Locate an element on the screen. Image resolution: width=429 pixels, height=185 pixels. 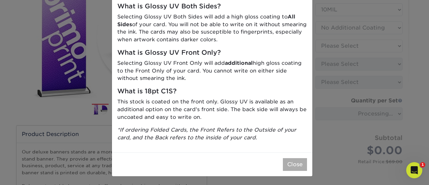
strong: additional is located at coordinates (239, 63).